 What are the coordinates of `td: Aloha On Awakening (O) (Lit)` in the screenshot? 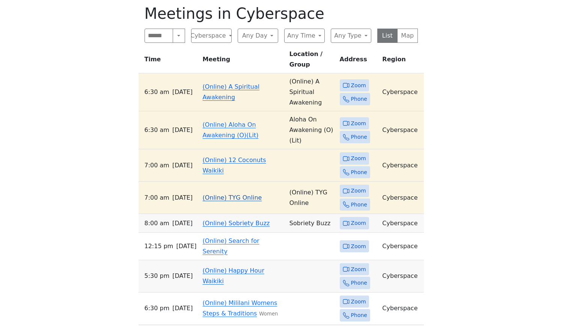 It's located at (312, 130).